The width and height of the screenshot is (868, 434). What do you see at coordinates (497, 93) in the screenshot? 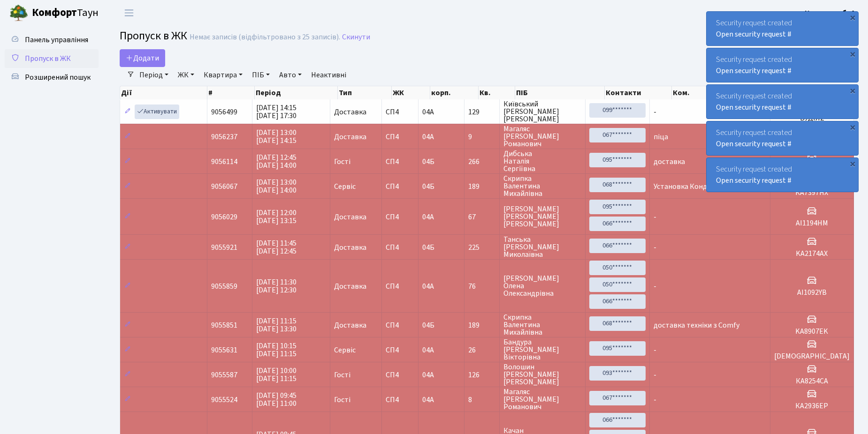
I see `th: Кв.` at bounding box center [497, 93].